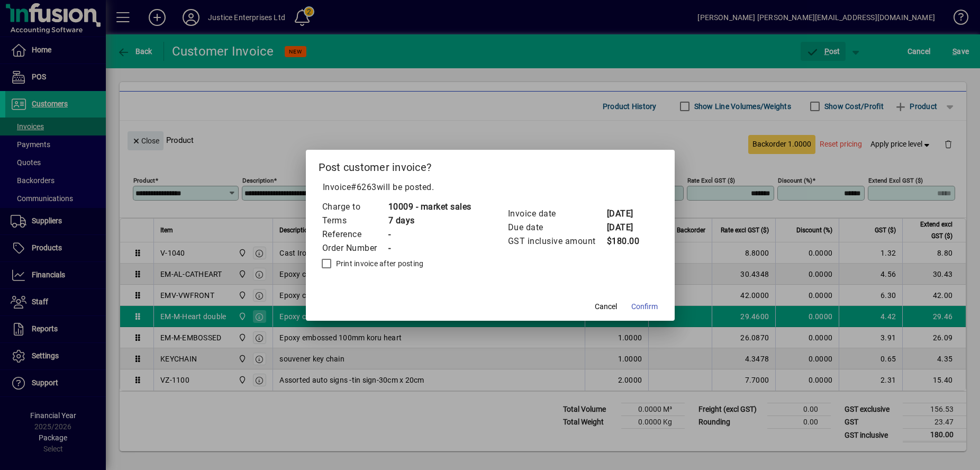 The width and height of the screenshot is (980, 470). Describe the element at coordinates (354, 221) in the screenshot. I see `td: Terms` at that location.